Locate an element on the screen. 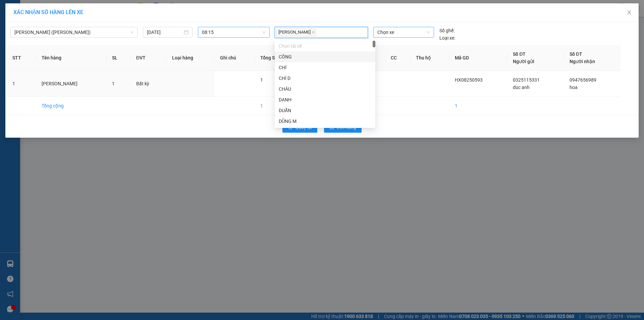 This screenshot has width=644, height=320. button: Close is located at coordinates (629, 13).